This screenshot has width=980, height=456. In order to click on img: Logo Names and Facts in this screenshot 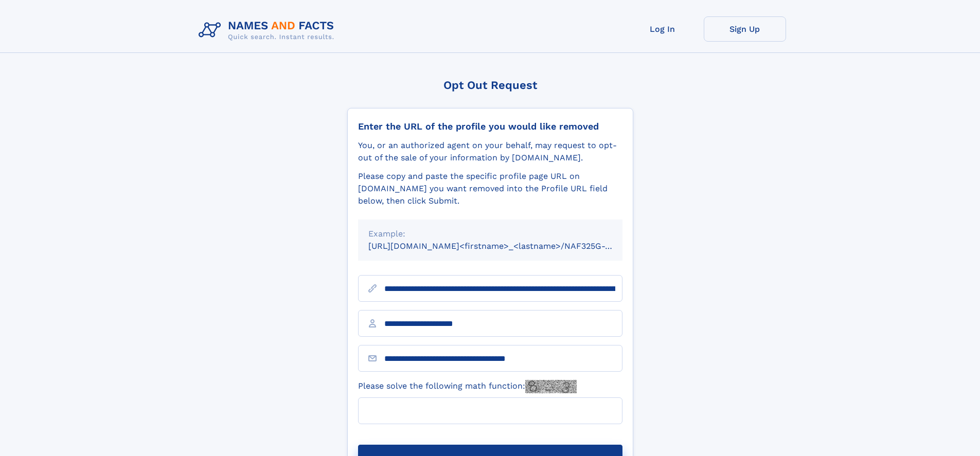, I will do `click(269, 30)`.